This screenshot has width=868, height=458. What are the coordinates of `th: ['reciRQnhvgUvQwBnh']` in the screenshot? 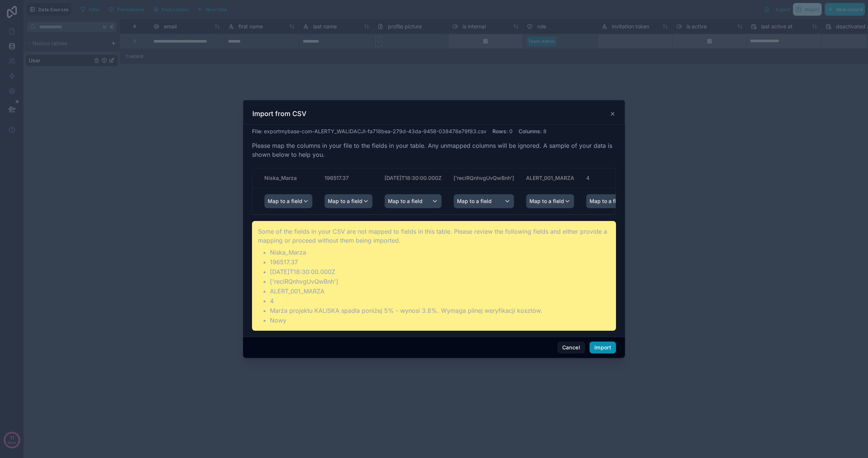 It's located at (484, 178).